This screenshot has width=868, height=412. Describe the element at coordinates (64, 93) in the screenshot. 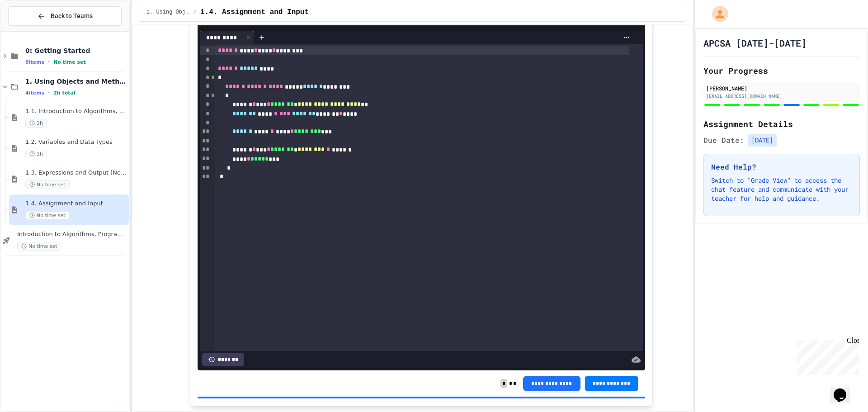

I see `span: 2h total` at that location.